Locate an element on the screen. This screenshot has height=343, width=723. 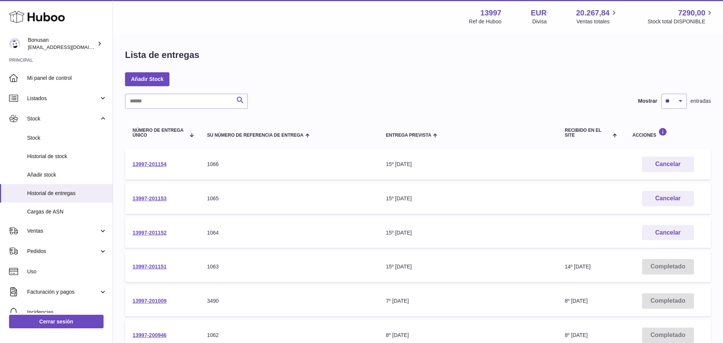
span: Incidencias is located at coordinates (67, 312).